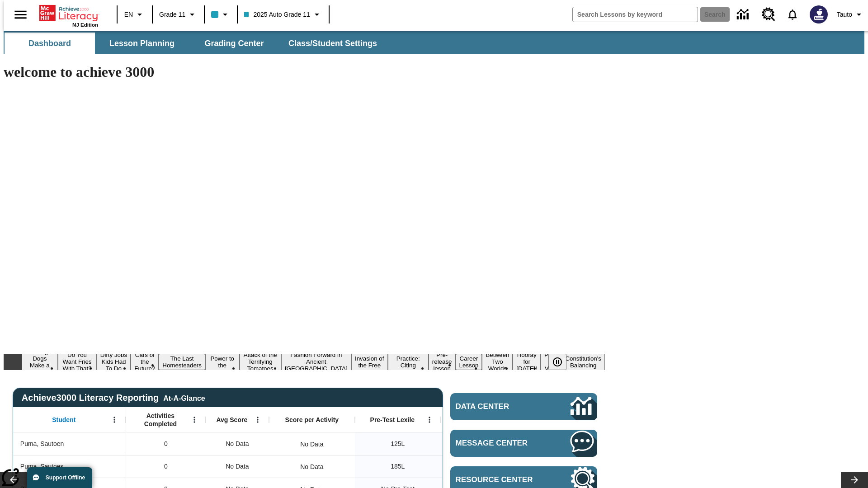  Describe the element at coordinates (304, 72) in the screenshot. I see `h1: welcome to achieve 3000` at that location.